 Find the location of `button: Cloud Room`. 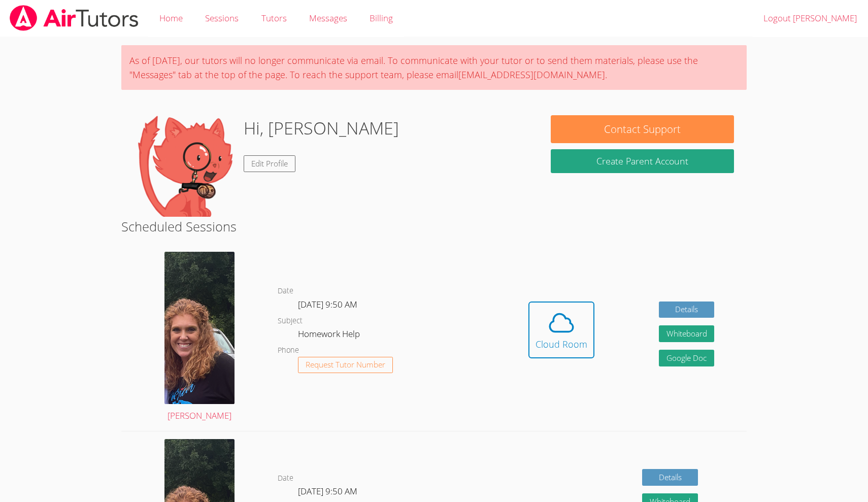

button: Cloud Room is located at coordinates (561, 330).